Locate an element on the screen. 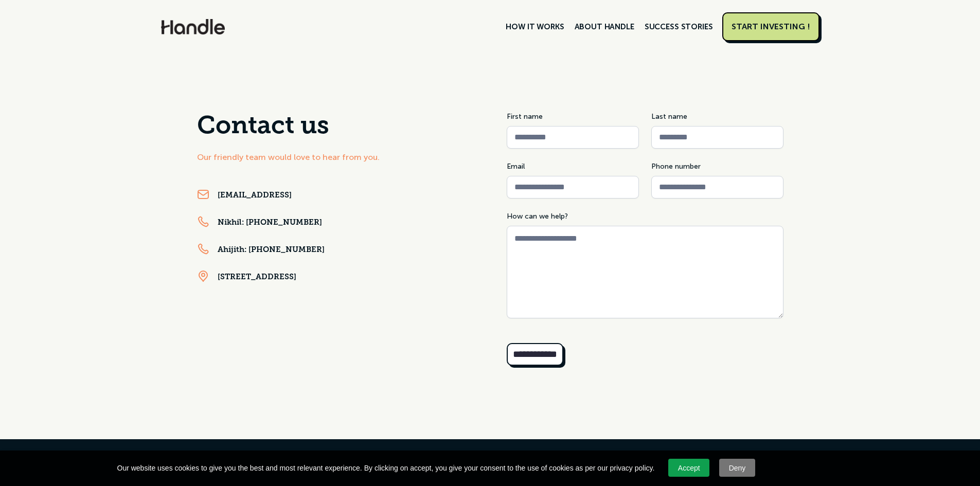 Image resolution: width=980 pixels, height=486 pixels. div: Our friendly team would love to hear from you. is located at coordinates (336, 158).